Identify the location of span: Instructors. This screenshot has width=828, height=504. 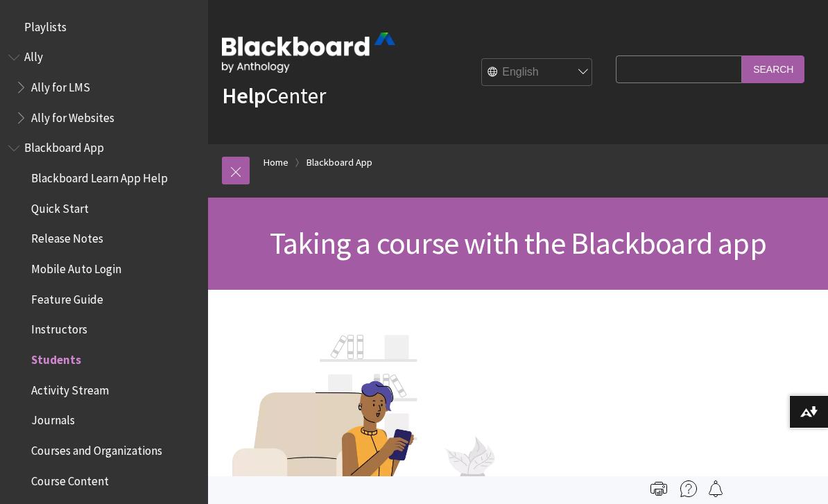
(59, 327).